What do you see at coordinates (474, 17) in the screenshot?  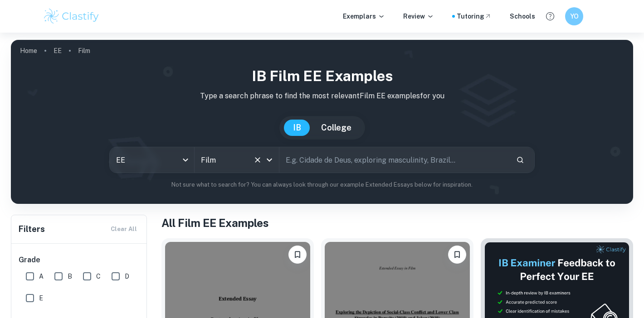 I see `div: Tutoring` at bounding box center [474, 17].